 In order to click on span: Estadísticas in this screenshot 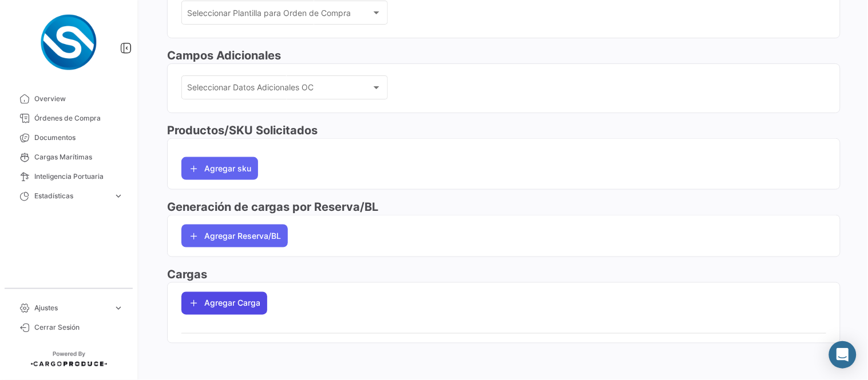, I will do `click(71, 196)`.